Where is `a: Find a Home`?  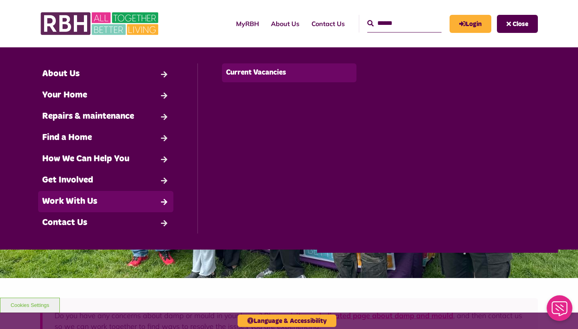 a: Find a Home is located at coordinates (105, 138).